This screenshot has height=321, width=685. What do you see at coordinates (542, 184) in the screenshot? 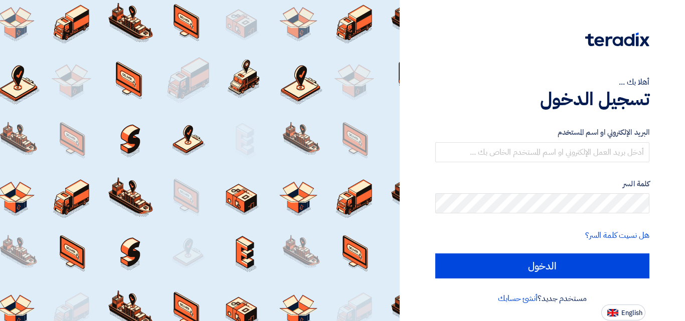
I see `label: كلمة السر` at bounding box center [542, 184].